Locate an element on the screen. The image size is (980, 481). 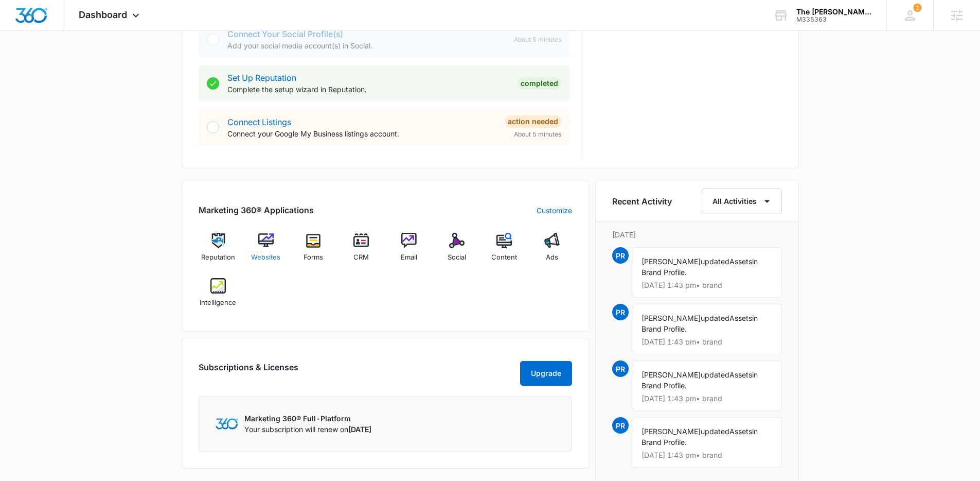
div: account name is located at coordinates (834, 12).